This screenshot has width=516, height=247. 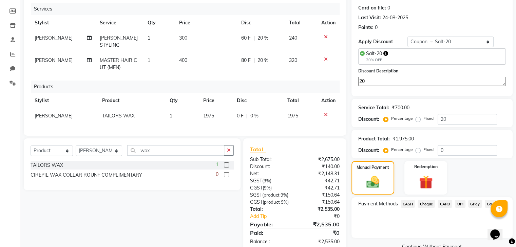 What do you see at coordinates (369, 18) in the screenshot?
I see `div: Last Visit:` at bounding box center [369, 18].